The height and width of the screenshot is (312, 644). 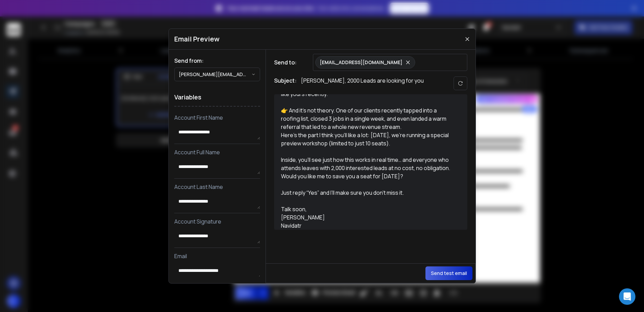 I want to click on h1: Email Preview, so click(x=197, y=39).